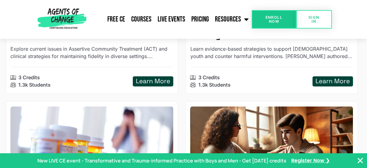 Image resolution: width=367 pixels, height=168 pixels. What do you see at coordinates (274, 19) in the screenshot?
I see `span: Enroll Now` at bounding box center [274, 19].